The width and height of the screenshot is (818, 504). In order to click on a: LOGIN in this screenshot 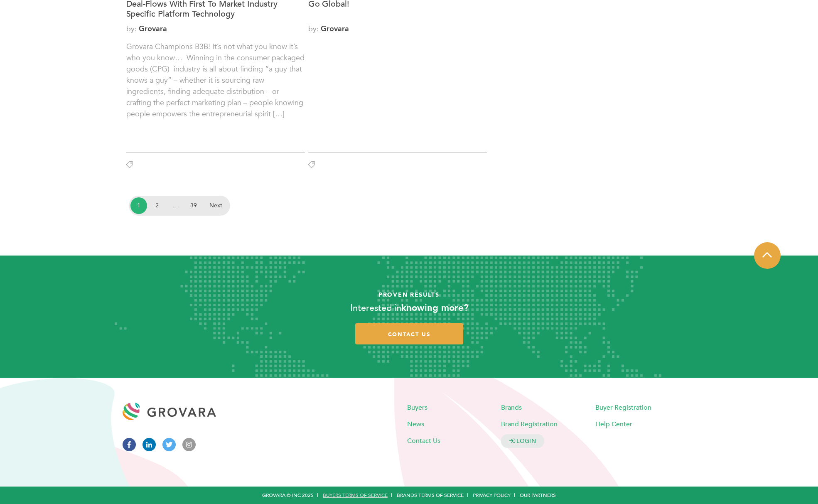, I will do `click(522, 440)`.